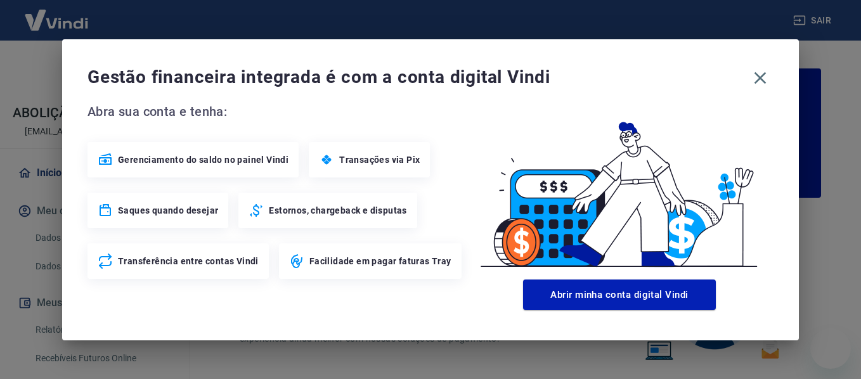 The image size is (861, 379). I want to click on img: Good Billing, so click(619, 188).